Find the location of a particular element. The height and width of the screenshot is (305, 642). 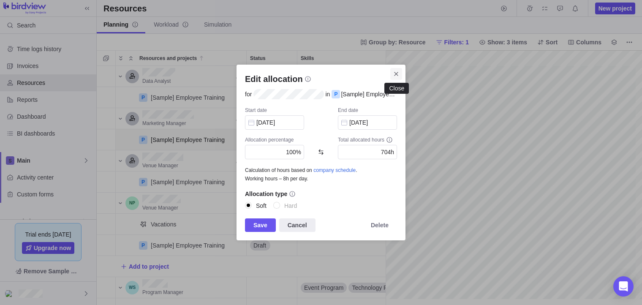

div: Soft is located at coordinates (261, 206).